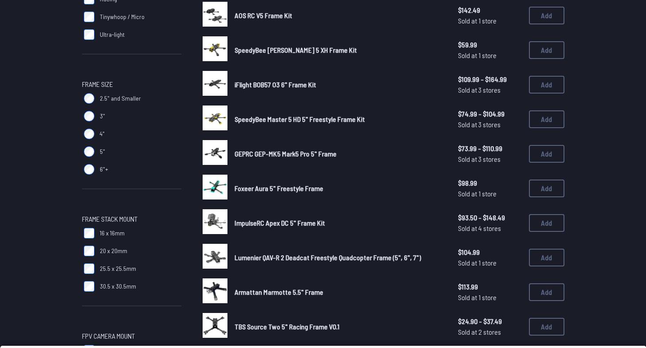  Describe the element at coordinates (339, 292) in the screenshot. I see `a: Armattan Marmotte 5.5" Frame` at that location.